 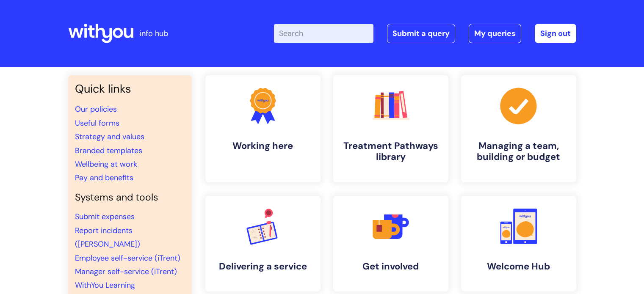 What do you see at coordinates (109, 137) in the screenshot?
I see `a: Strategy and values` at bounding box center [109, 137].